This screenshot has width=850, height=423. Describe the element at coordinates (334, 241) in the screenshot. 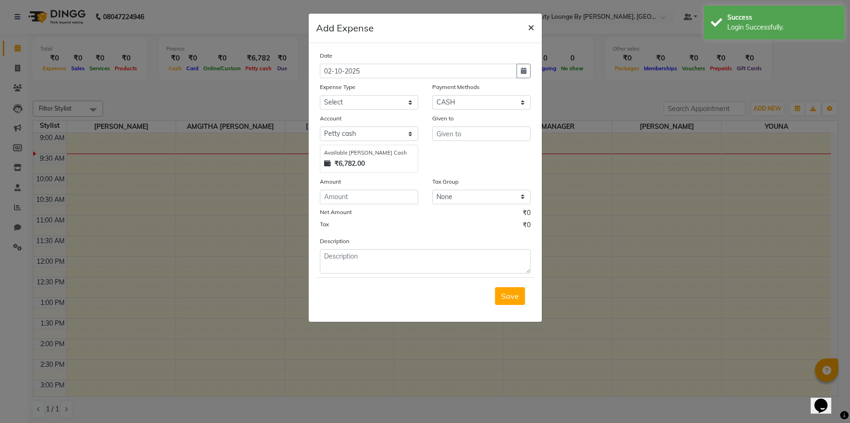

I see `label: Description` at that location.